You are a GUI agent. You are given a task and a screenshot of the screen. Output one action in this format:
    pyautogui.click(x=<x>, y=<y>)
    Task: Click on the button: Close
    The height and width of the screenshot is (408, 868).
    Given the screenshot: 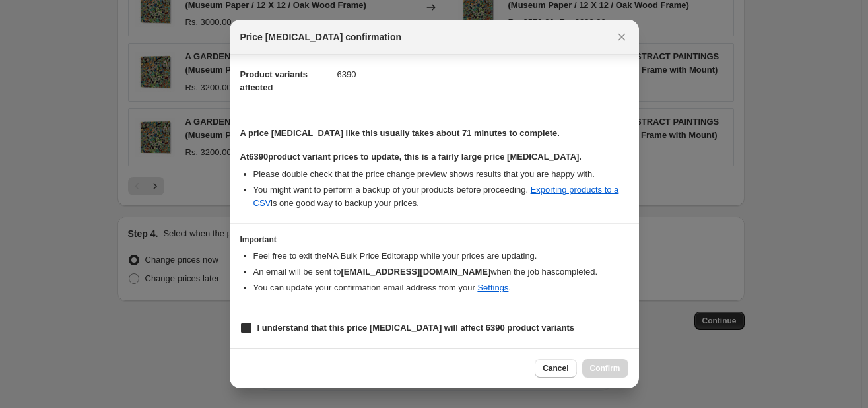 What is the action you would take?
    pyautogui.click(x=621, y=37)
    